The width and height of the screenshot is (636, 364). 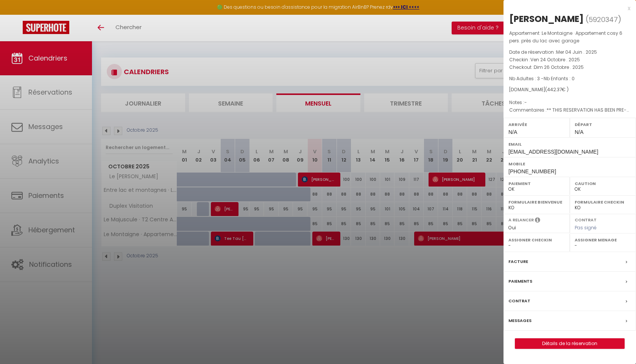 I want to click on span: Nb Enfants : 0, so click(x=559, y=78).